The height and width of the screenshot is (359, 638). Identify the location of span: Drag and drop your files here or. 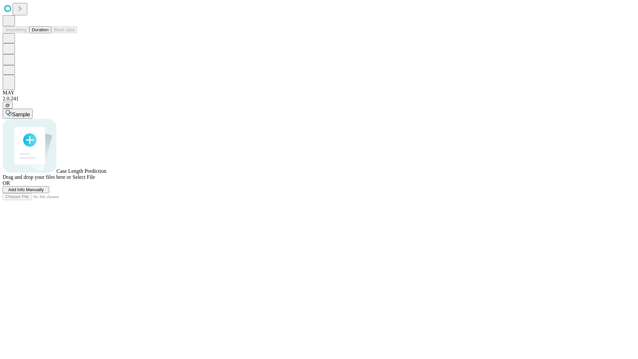
(37, 177).